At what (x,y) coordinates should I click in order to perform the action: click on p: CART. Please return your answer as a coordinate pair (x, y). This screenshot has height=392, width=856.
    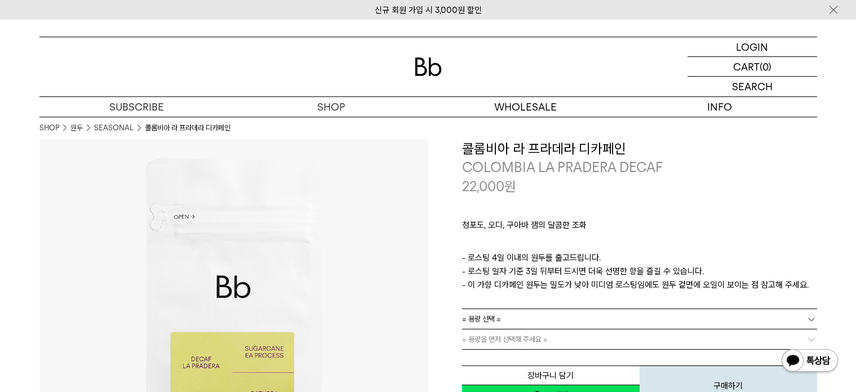
    Looking at the image, I should click on (746, 66).